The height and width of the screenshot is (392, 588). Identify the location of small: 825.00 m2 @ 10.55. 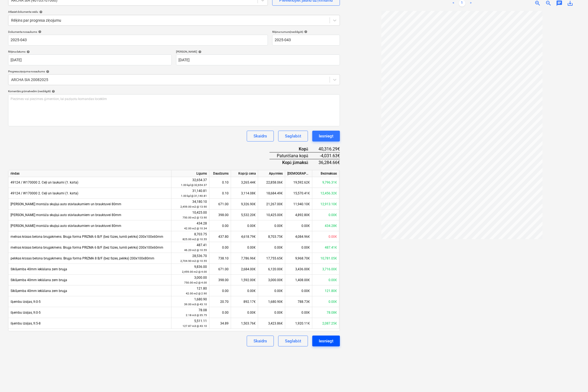
(195, 239).